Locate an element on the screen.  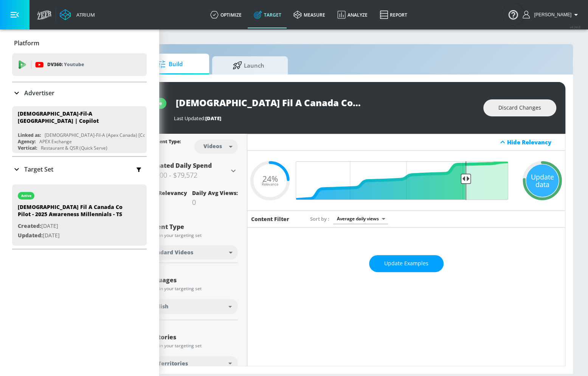
div: Total Relevancy is located at coordinates (165, 193).